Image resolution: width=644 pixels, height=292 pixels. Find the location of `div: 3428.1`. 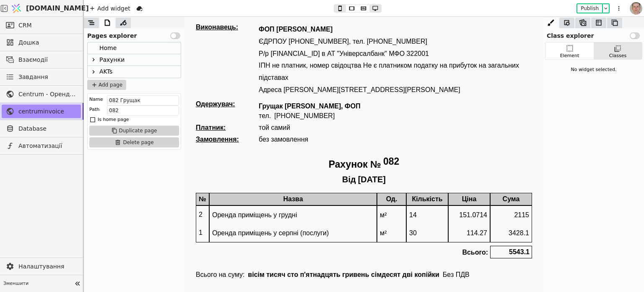

div: 3428.1 is located at coordinates (327, 216).